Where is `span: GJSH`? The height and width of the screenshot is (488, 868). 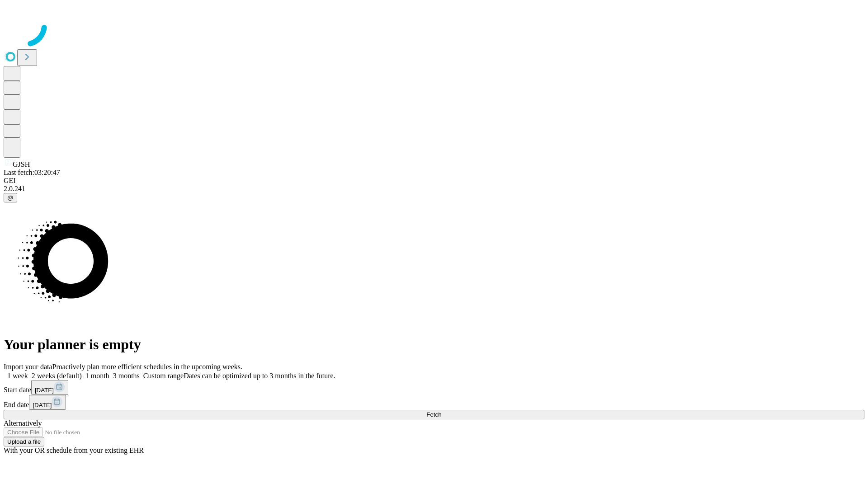 span: GJSH is located at coordinates (22, 164).